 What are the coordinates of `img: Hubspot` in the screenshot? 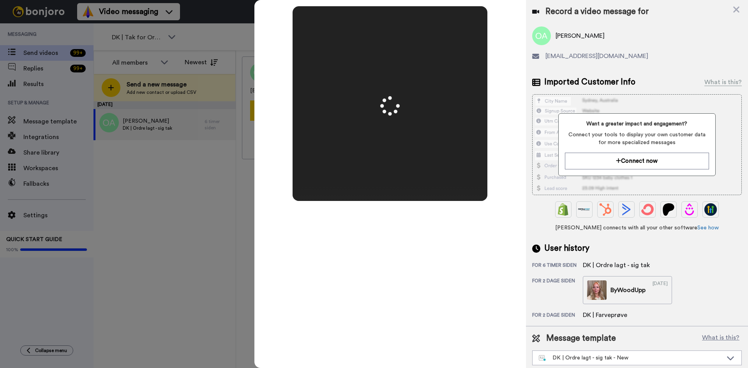 It's located at (605, 209).